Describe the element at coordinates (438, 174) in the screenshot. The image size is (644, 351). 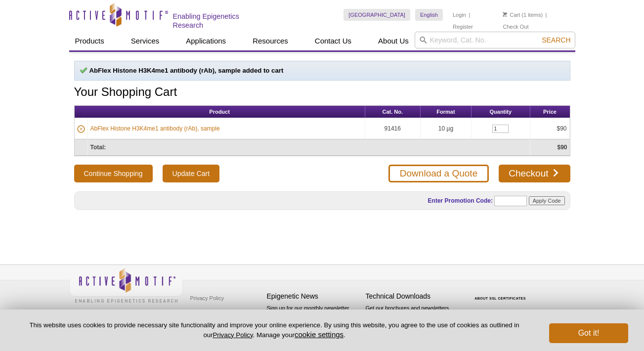
I see `a: Download a Quote` at that location.